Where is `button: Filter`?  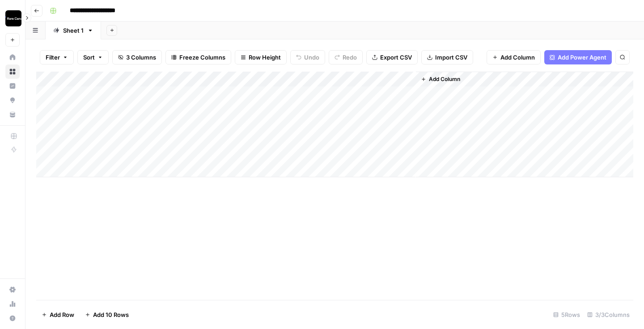
button: Filter is located at coordinates (57, 58).